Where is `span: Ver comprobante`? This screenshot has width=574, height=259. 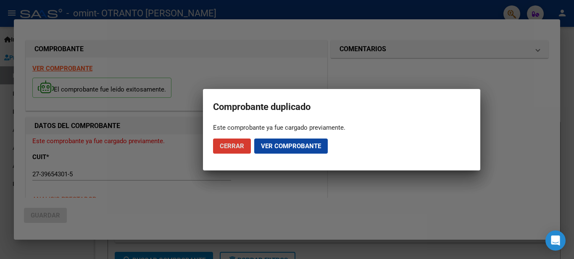
span: Ver comprobante is located at coordinates (291, 146).